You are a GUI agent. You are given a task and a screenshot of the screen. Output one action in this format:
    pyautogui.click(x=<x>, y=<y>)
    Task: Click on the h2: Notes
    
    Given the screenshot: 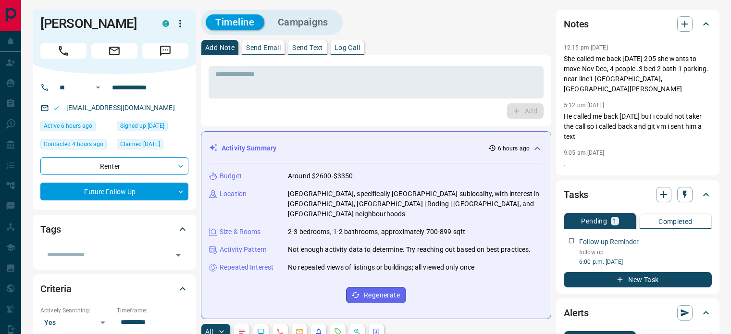 What is the action you would take?
    pyautogui.click(x=576, y=24)
    